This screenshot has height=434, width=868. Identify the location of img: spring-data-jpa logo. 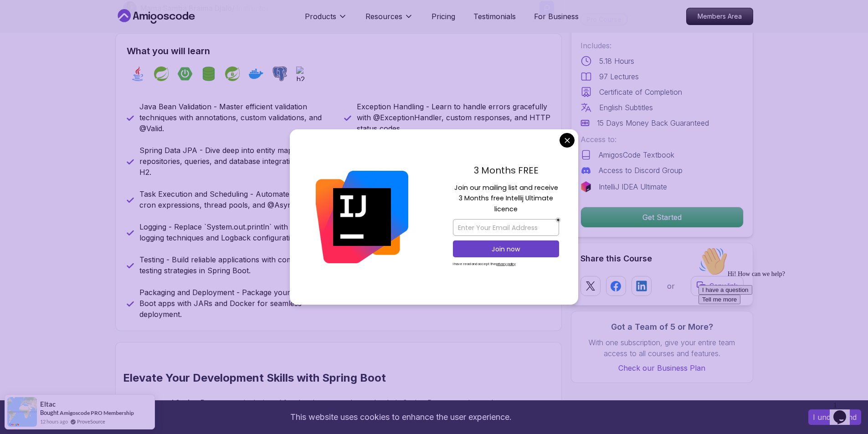
(209, 74).